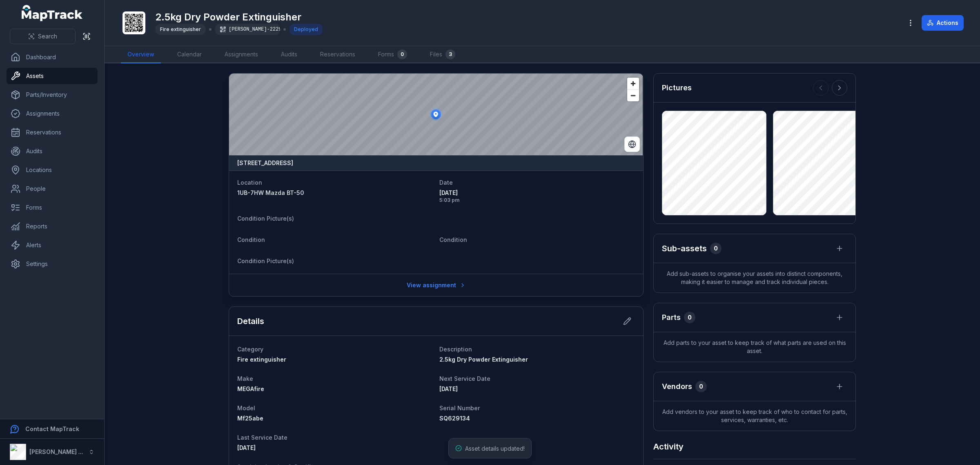 Image resolution: width=980 pixels, height=465 pixels. Describe the element at coordinates (755, 416) in the screenshot. I see `span: Add vendors to your asset to keep track of who to contact for parts, services, warranties, etc.` at that location.